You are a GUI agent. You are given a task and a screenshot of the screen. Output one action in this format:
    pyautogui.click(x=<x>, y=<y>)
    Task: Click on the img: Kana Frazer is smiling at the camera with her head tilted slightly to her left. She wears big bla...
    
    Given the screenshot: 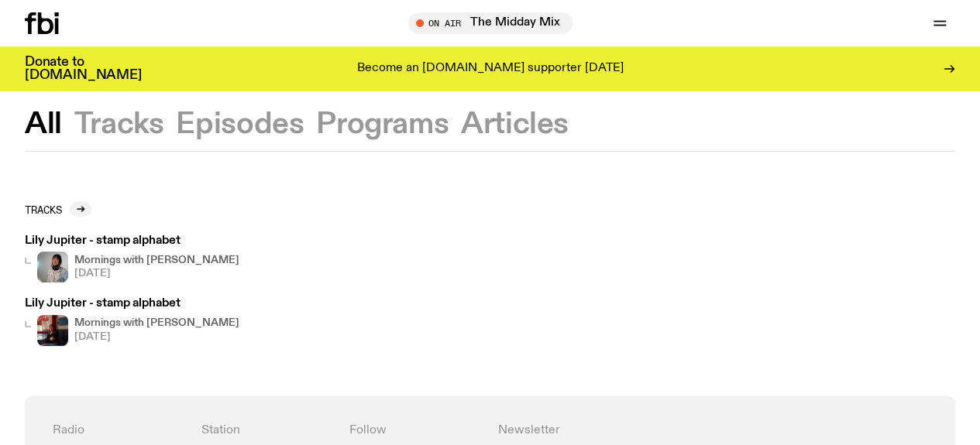 What is the action you would take?
    pyautogui.click(x=52, y=267)
    